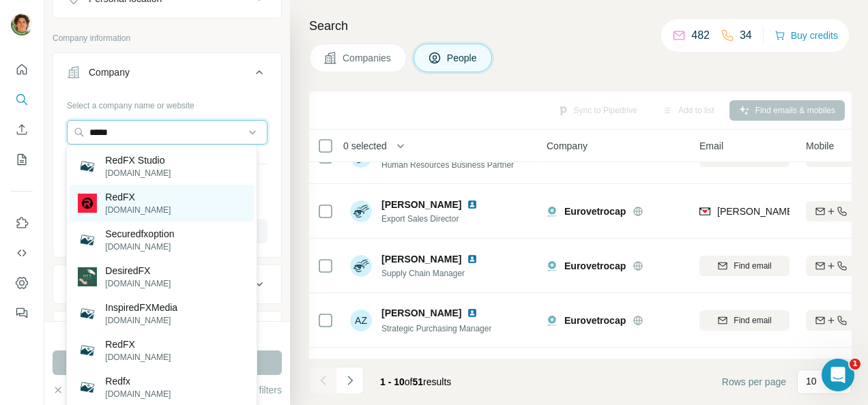 The height and width of the screenshot is (405, 868). What do you see at coordinates (140, 234) in the screenshot?
I see `p: Securedfxoption` at bounding box center [140, 234].